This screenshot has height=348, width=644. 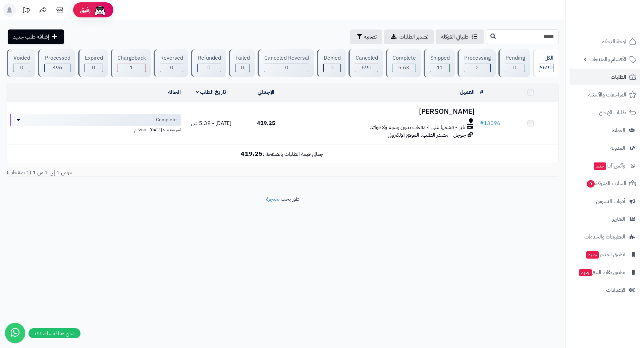 What do you see at coordinates (455, 37) in the screenshot?
I see `span: طلباتي المُوكلة` at bounding box center [455, 37].